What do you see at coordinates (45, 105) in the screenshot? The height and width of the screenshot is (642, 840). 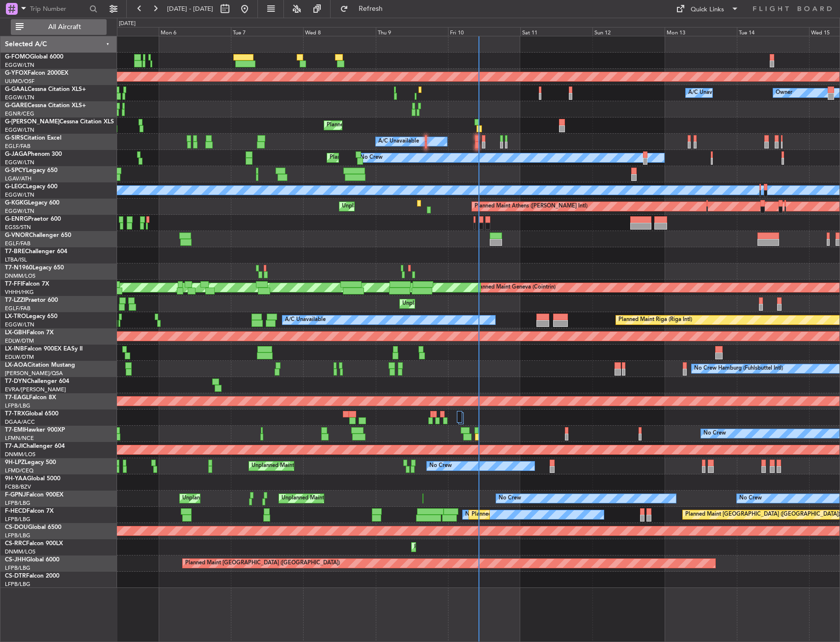 I see `a: G-GARECessna Citation XLS+` at bounding box center [45, 105].